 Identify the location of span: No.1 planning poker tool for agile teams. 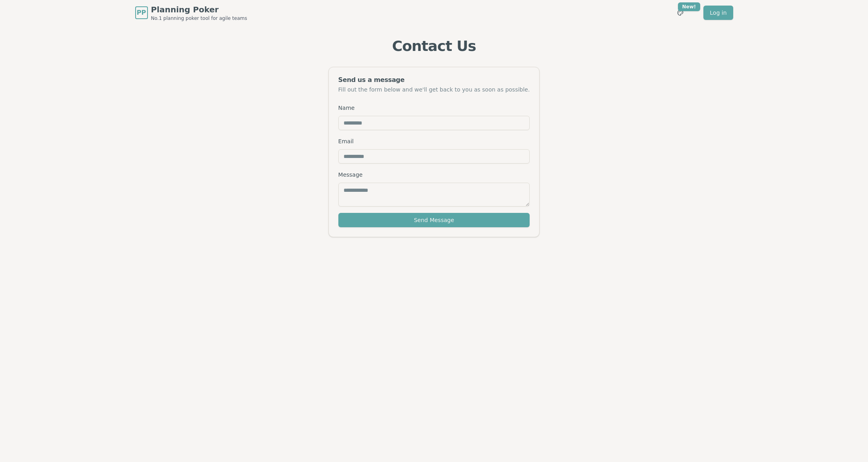
(199, 18).